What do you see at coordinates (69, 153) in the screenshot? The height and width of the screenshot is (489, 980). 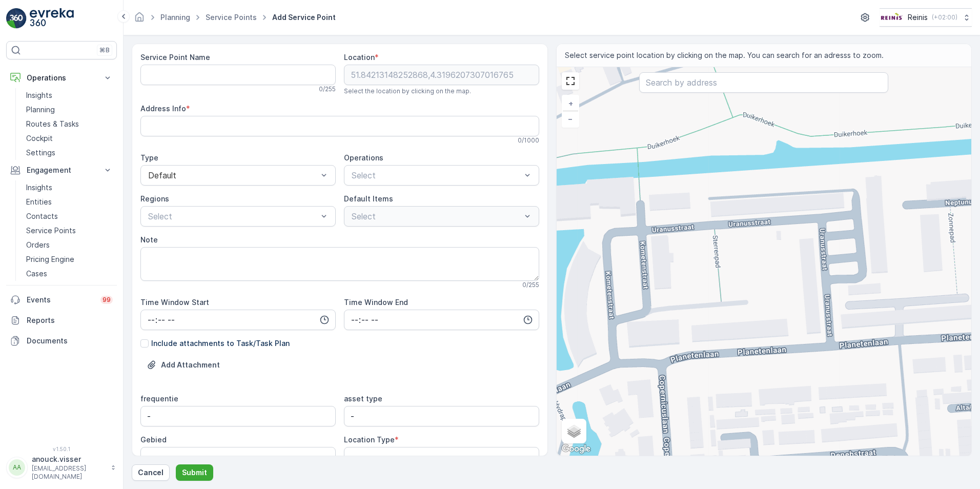 I see `a: Settings` at bounding box center [69, 153].